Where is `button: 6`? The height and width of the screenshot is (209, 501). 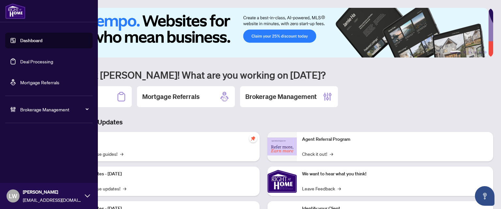 button: 6 is located at coordinates (485, 52).